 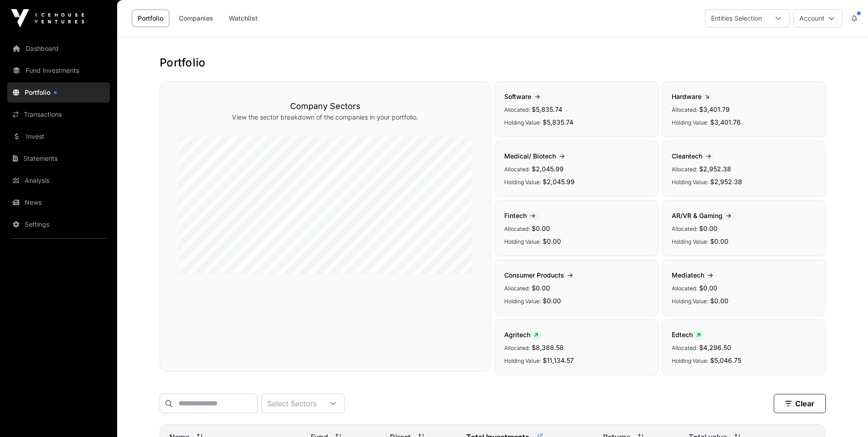 What do you see at coordinates (196, 19) in the screenshot?
I see `a: Companies` at bounding box center [196, 19].